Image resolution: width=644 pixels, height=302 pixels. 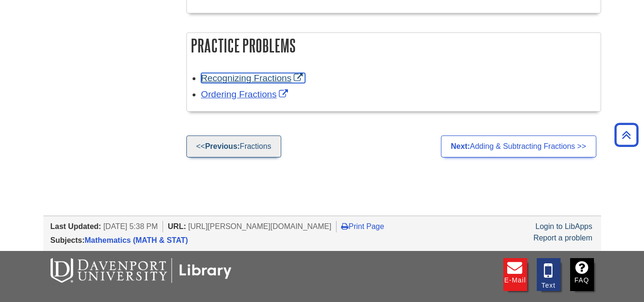 I want to click on span: Subjects:, so click(x=68, y=240).